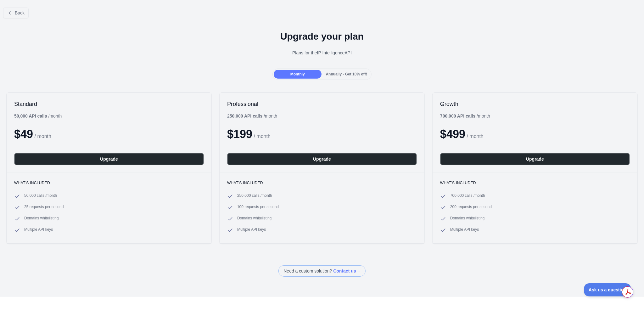  Describe the element at coordinates (535, 104) in the screenshot. I see `h2: Growth` at that location.